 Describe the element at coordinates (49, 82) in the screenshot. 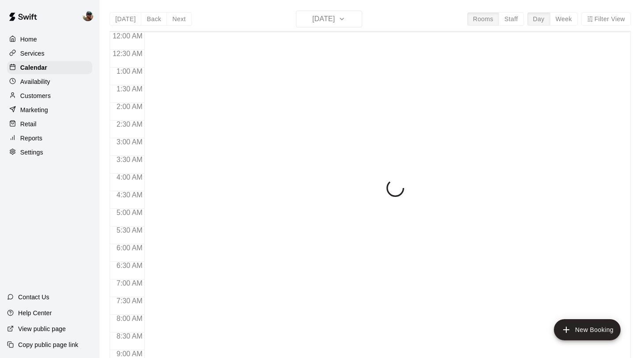

I see `a: Availability` at that location.